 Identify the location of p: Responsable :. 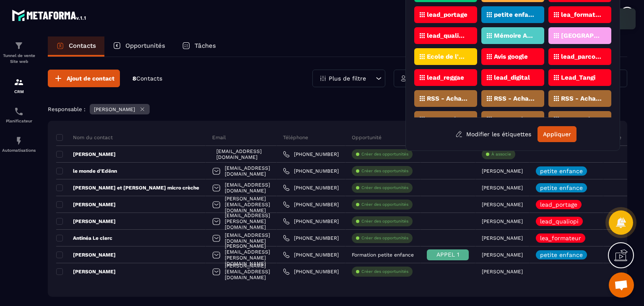
(67, 109).